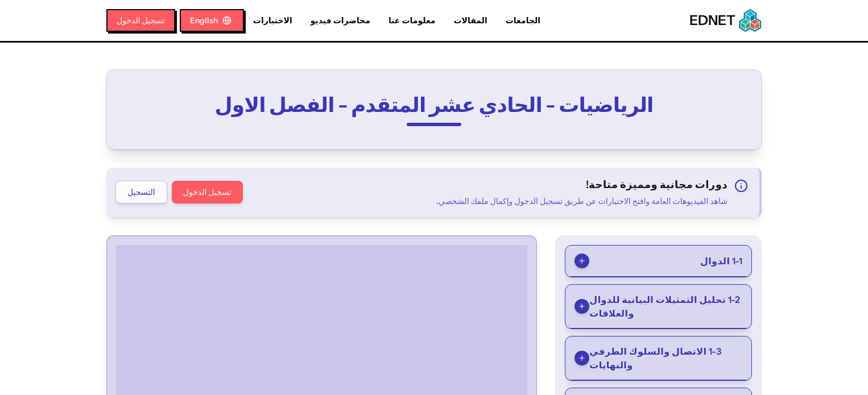  What do you see at coordinates (341, 20) in the screenshot?
I see `a: محاضرات فيديو` at bounding box center [341, 20].